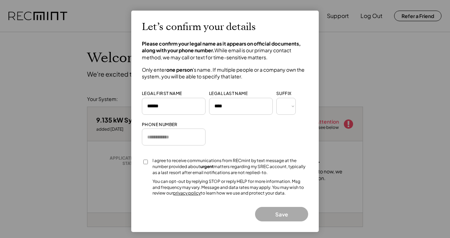 The image size is (450, 238). What do you see at coordinates (162, 94) in the screenshot?
I see `div: LEGAL FIRST NAME` at bounding box center [162, 94].